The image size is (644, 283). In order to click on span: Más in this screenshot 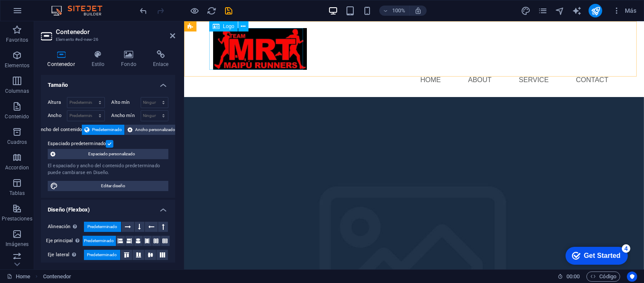, I will do `click(625, 11)`.